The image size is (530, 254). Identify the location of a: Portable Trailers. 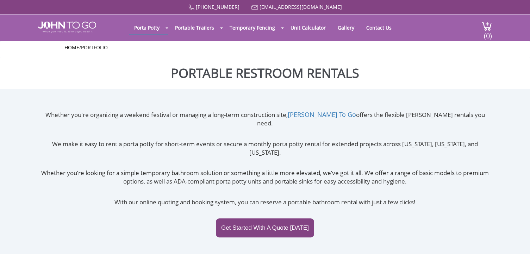
(194, 27).